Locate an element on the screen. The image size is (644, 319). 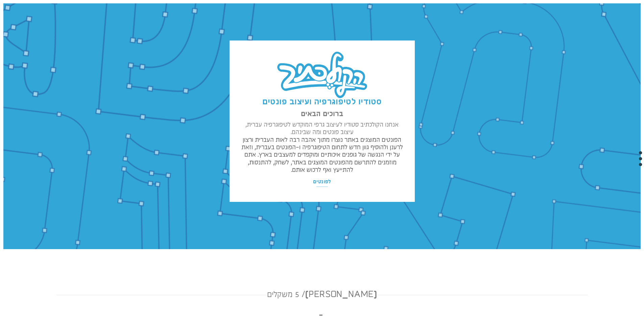
h3: אנחנו הקולכתיב סטודיו לעיצוב גרפי המוקדש לטיפוגרפיה עברית, עיצוב פונטים ומה שבינהם. is located at coordinates (322, 129).